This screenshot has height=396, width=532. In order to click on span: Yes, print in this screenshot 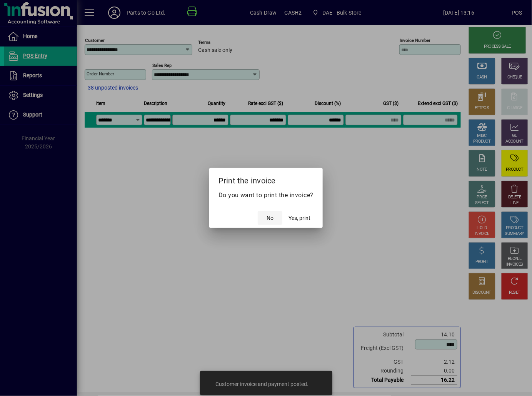, I will do `click(299, 218)`.